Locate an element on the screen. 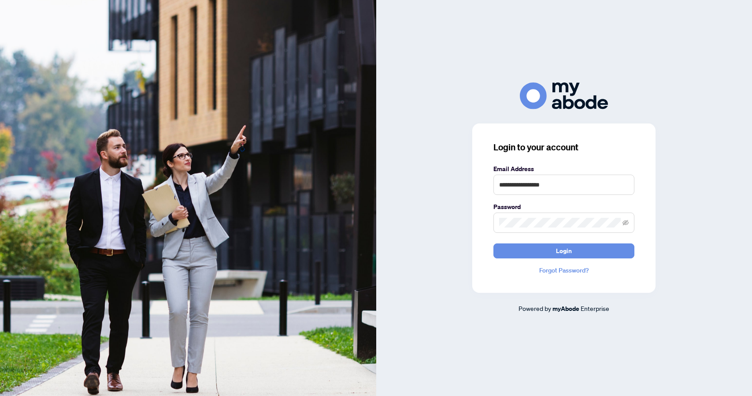 The width and height of the screenshot is (752, 396). h3: Login to your account is located at coordinates (564, 147).